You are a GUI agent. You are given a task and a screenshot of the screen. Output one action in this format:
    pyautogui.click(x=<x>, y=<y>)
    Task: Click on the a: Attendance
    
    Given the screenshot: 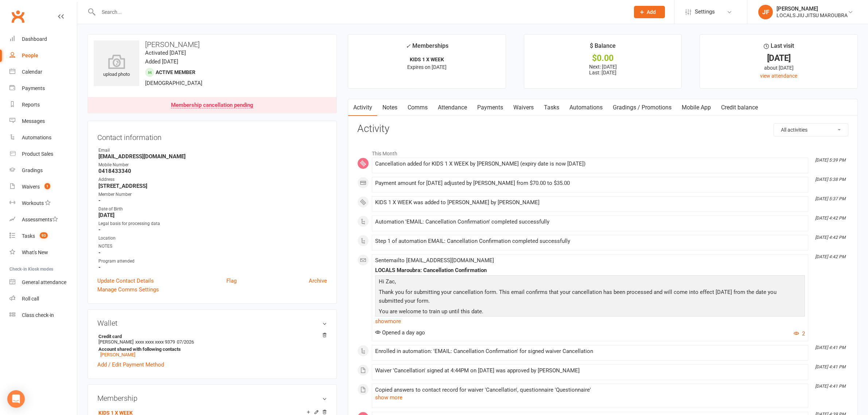 What is the action you would take?
    pyautogui.click(x=452, y=107)
    